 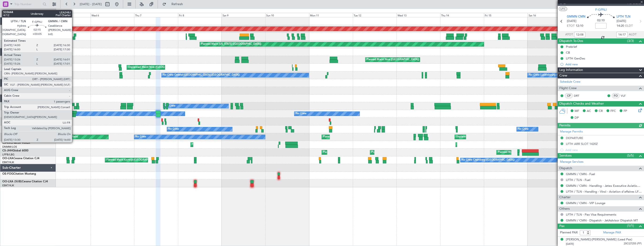 What do you see at coordinates (21, 159) in the screenshot?
I see `a: OO-LXACessna Citation CJ4` at bounding box center [21, 159].